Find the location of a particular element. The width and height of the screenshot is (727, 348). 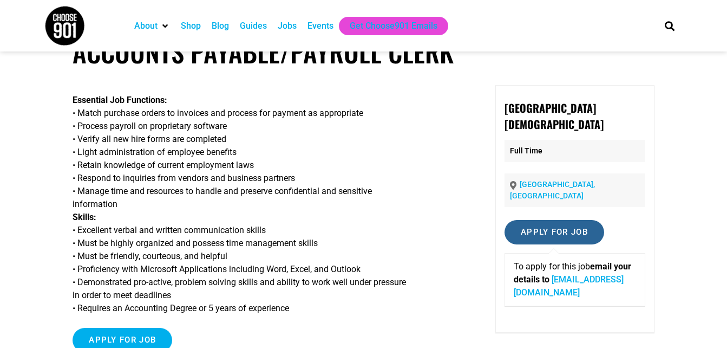

input: Apply for job is located at coordinates (554, 232).